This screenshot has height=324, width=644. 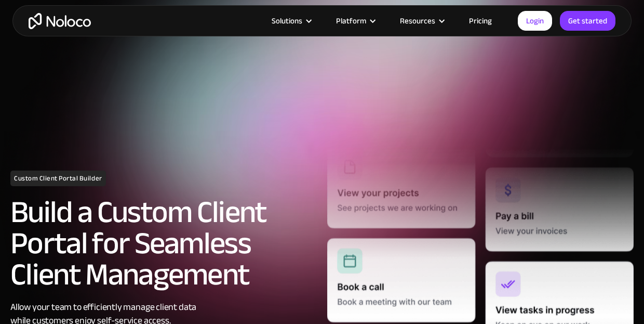 I want to click on a: Login, so click(x=535, y=20).